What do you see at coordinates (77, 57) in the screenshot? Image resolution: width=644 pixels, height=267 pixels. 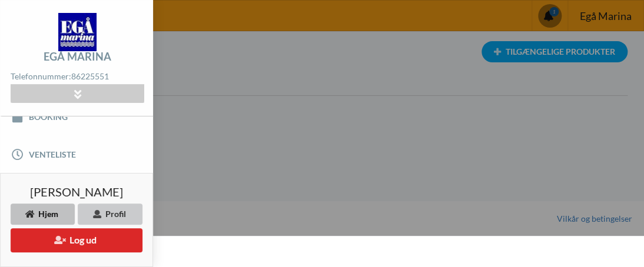 I see `div: Egå Marina` at bounding box center [77, 57].